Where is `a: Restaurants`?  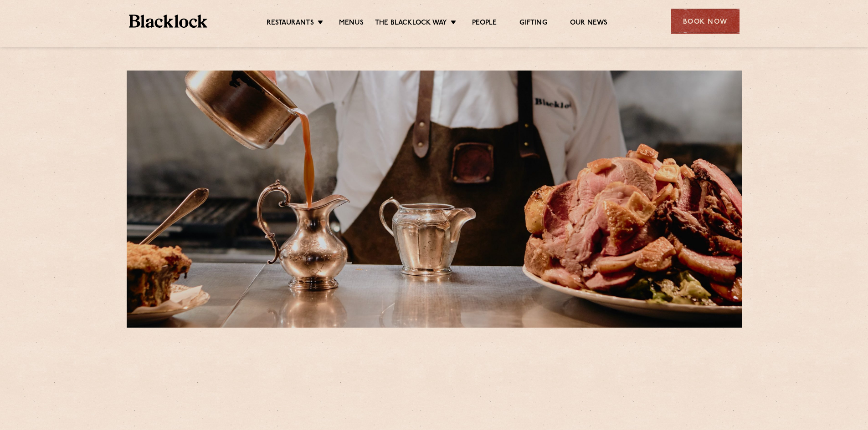 a: Restaurants is located at coordinates (290, 24).